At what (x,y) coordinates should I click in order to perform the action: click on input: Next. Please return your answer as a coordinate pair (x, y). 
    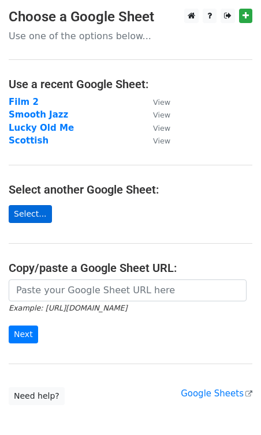
    Looking at the image, I should click on (23, 335).